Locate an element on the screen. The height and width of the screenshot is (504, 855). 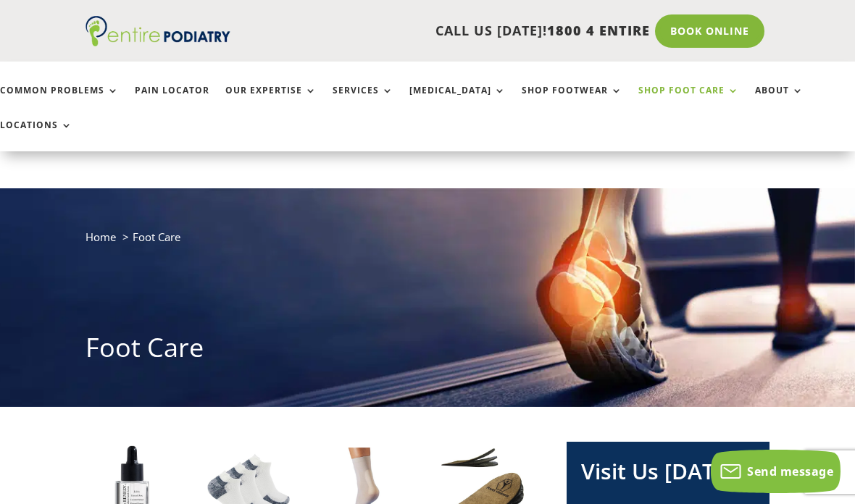
a: Shop Footwear is located at coordinates (572, 100).